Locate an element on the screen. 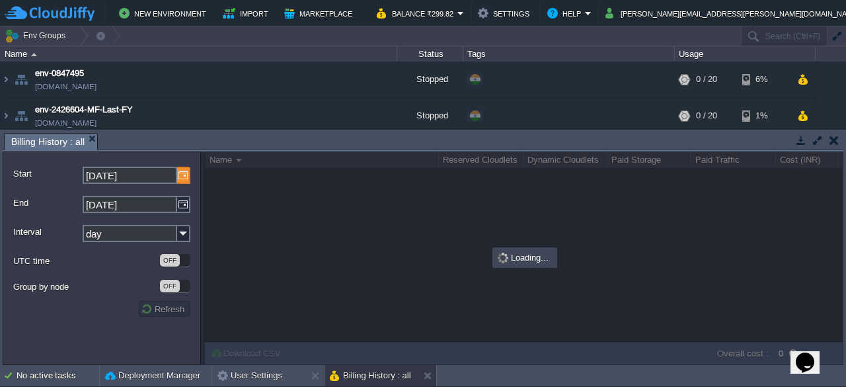  div: Name is located at coordinates (199, 54).